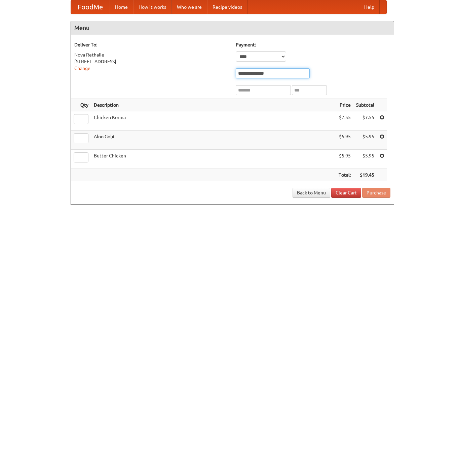 The width and height of the screenshot is (457, 476). Describe the element at coordinates (213, 121) in the screenshot. I see `td: Chicken Korma` at that location.